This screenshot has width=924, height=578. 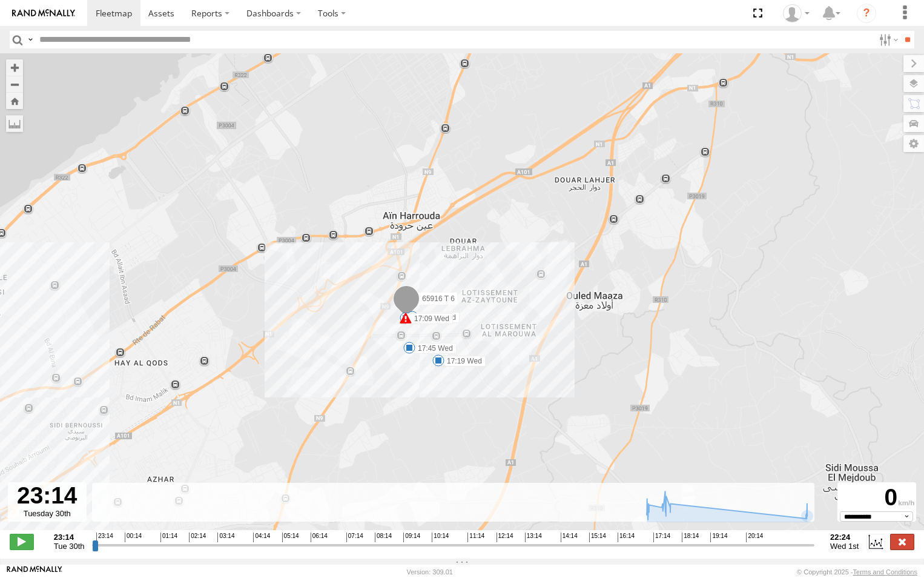 What do you see at coordinates (662, 537) in the screenshot?
I see `span: 17:14` at bounding box center [662, 537].